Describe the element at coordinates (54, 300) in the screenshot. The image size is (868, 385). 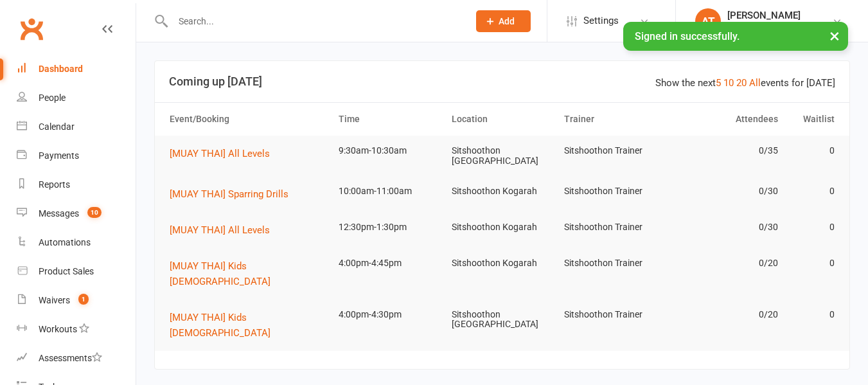
I see `div: Waivers` at that location.